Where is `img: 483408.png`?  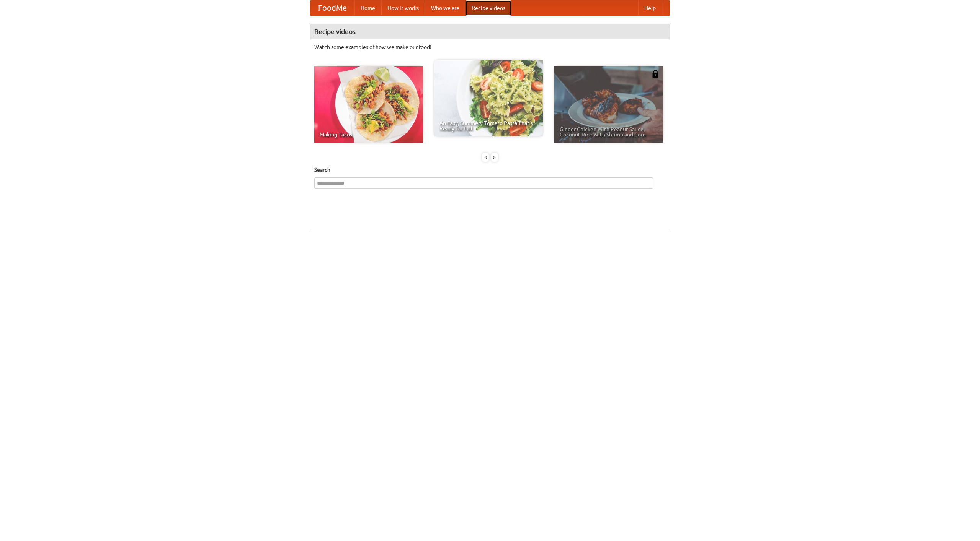 img: 483408.png is located at coordinates (655, 74).